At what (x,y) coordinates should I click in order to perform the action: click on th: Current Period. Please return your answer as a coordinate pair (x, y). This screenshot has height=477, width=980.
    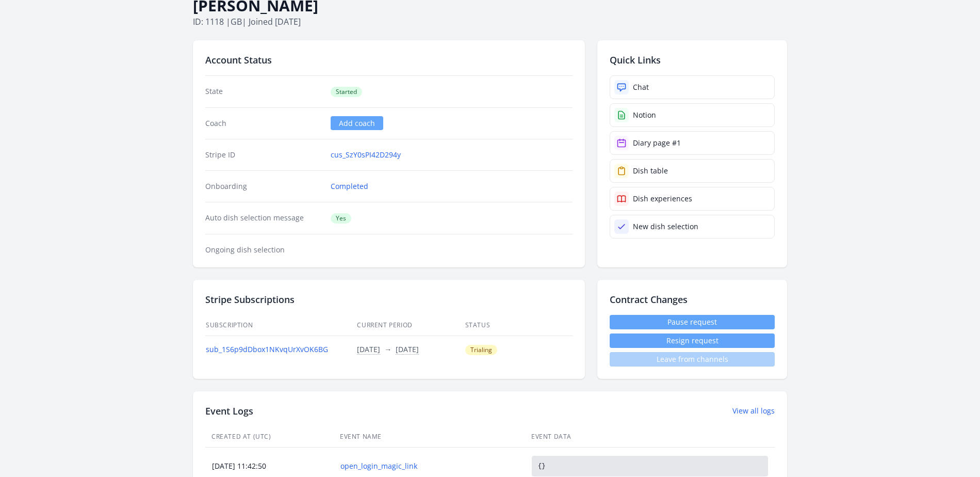
    Looking at the image, I should click on (410, 325).